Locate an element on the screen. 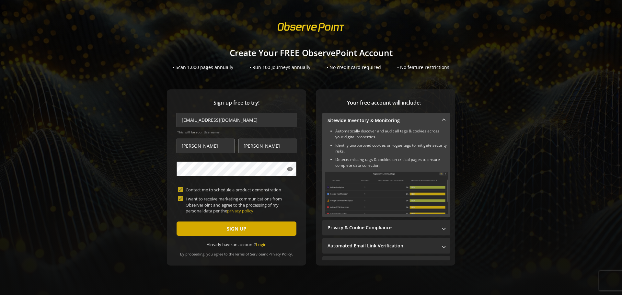 This screenshot has height=295, width=622. mat-expansion-panel-header: Performance Monitoring with Web Vitals is located at coordinates (386, 264).